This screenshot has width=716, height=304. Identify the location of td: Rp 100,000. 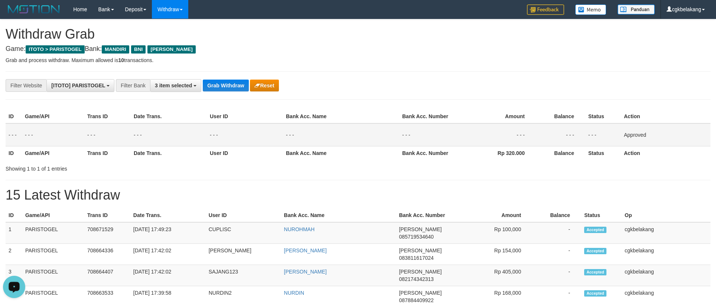
(495, 233).